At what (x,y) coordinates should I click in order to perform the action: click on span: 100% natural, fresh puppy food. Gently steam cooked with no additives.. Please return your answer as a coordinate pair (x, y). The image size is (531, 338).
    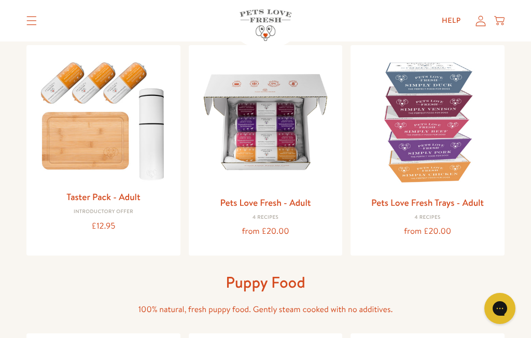
    Looking at the image, I should click on (265, 309).